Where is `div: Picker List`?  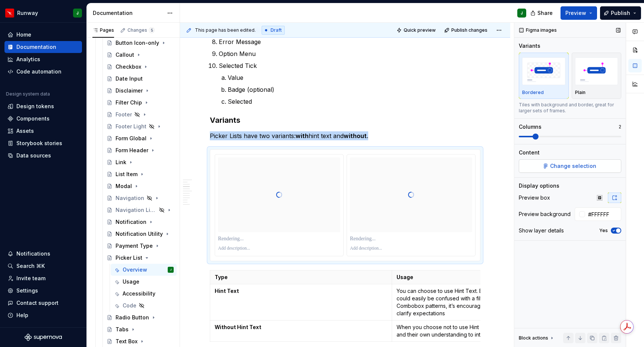
div: Picker List is located at coordinates (129, 258).